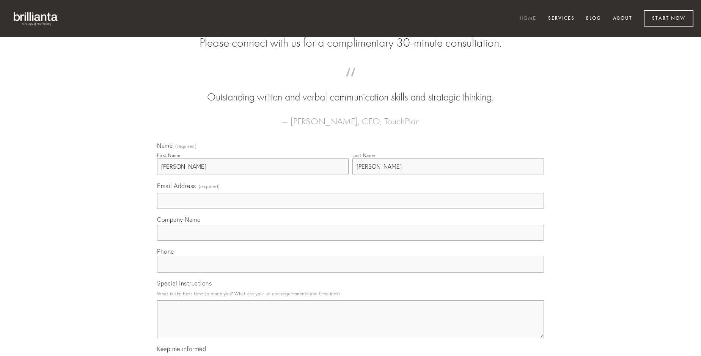 The height and width of the screenshot is (356, 701). I want to click on img: brillianta - research, strategy, marketing, so click(36, 19).